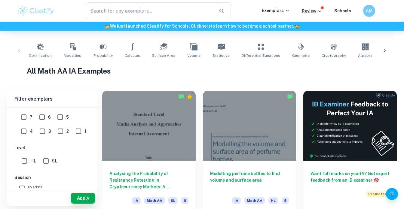 This screenshot has height=209, width=404. What do you see at coordinates (150, 11) in the screenshot?
I see `input: Search for any exemplars...` at bounding box center [150, 11].